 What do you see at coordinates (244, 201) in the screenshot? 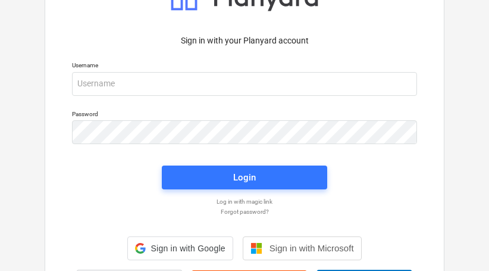
I see `a: Log in with magic link` at bounding box center [244, 201].